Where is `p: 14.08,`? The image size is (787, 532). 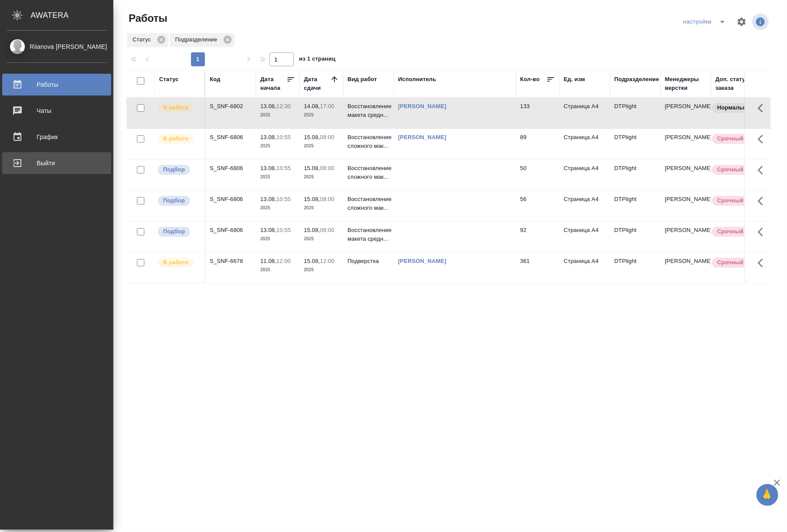
p: 14.08, is located at coordinates (312, 106).